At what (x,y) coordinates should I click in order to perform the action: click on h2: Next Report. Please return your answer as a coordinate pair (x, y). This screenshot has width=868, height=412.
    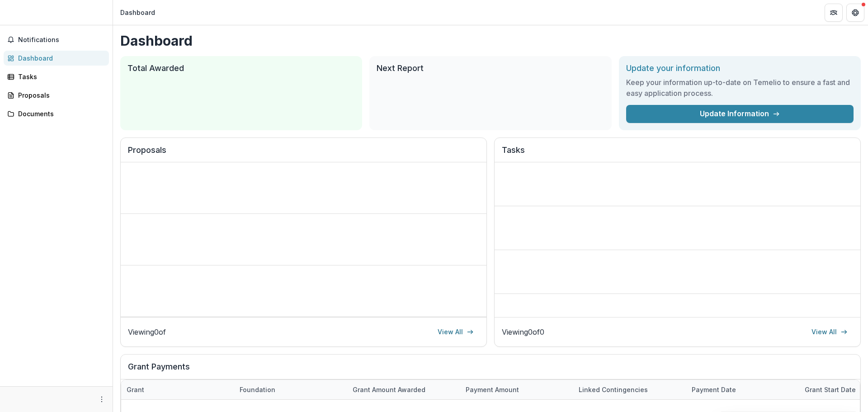
    Looking at the image, I should click on (490, 68).